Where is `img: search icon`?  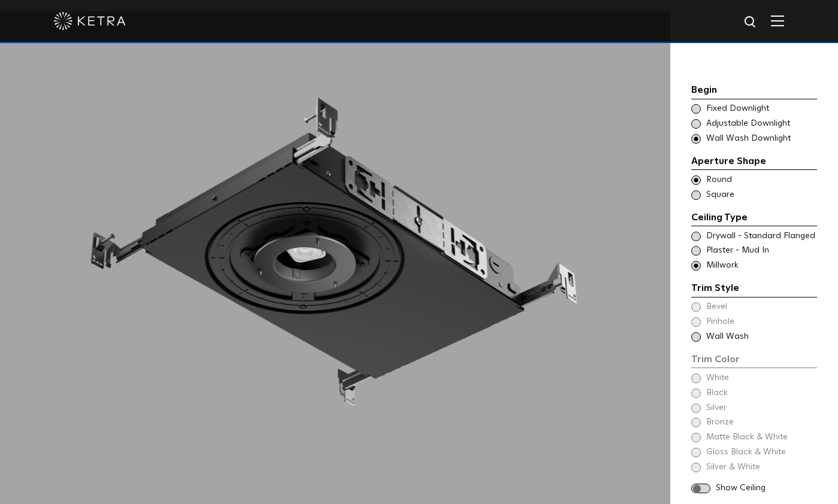
img: search icon is located at coordinates (751, 22).